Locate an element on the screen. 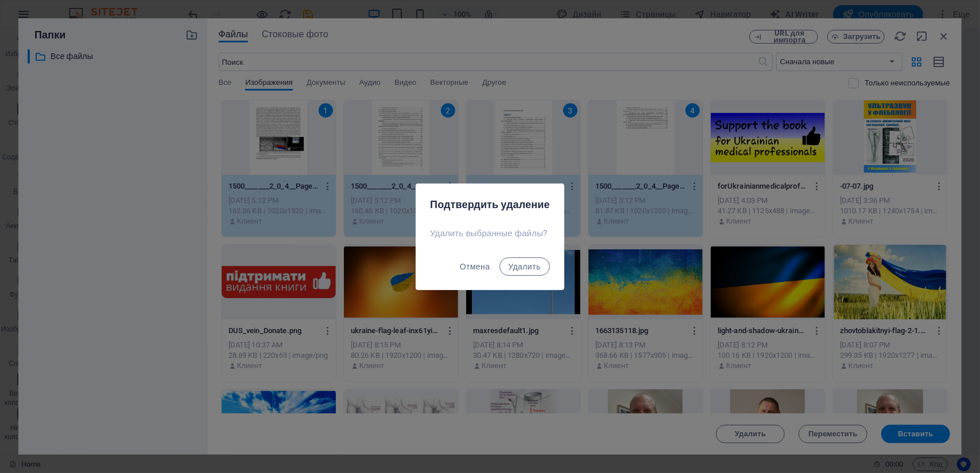  h2: Подтвердить удаление is located at coordinates (490, 205).